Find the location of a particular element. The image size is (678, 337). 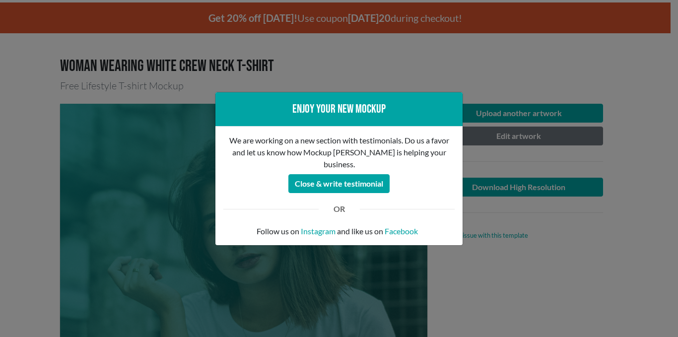

div: OR is located at coordinates (339, 209).